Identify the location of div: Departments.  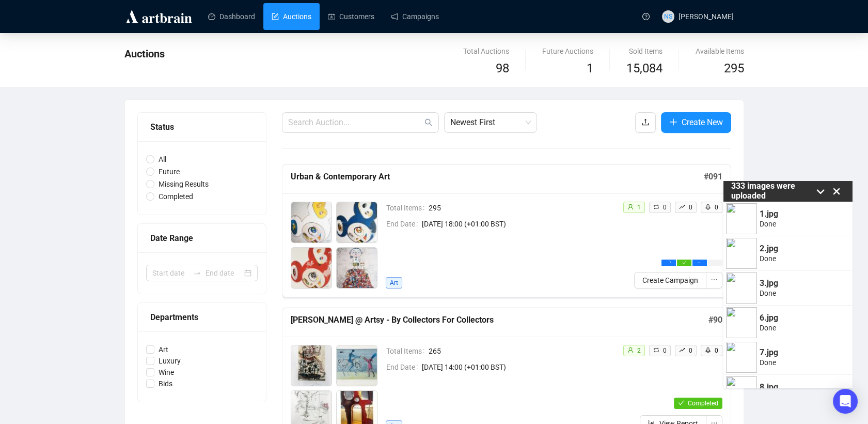
(202, 317).